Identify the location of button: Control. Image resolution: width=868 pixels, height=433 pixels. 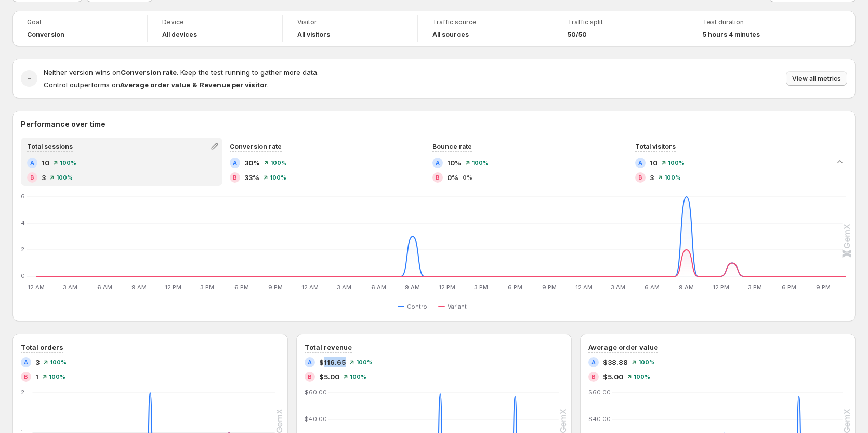
(415, 306).